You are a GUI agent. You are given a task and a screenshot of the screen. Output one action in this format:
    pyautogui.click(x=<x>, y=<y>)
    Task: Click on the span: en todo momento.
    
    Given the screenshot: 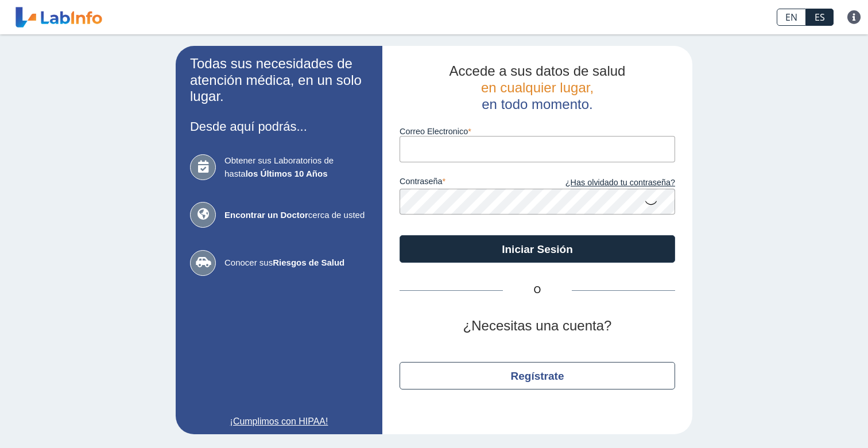 What is the action you would take?
    pyautogui.click(x=536, y=104)
    